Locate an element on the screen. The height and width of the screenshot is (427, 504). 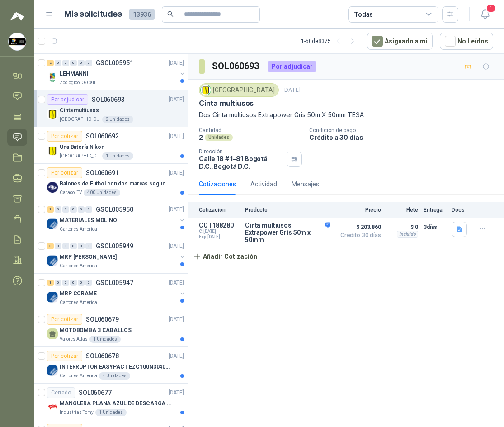
p: GSOL005951 is located at coordinates (114, 63).